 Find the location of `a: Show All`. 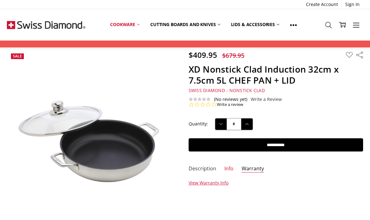

a: Show All is located at coordinates (293, 24).